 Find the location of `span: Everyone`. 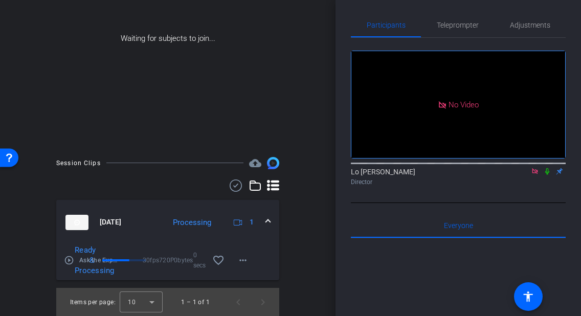

span: Everyone is located at coordinates (459, 226).